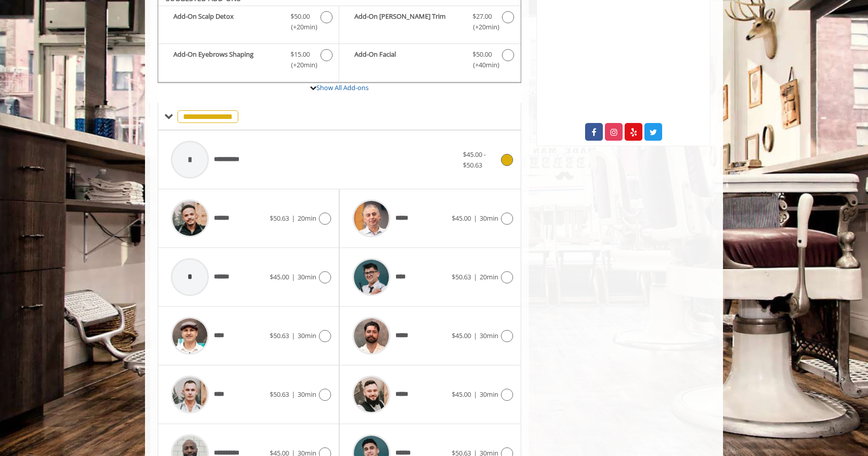  What do you see at coordinates (408, 60) in the screenshot?
I see `b: Add-On Facial` at bounding box center [408, 60].